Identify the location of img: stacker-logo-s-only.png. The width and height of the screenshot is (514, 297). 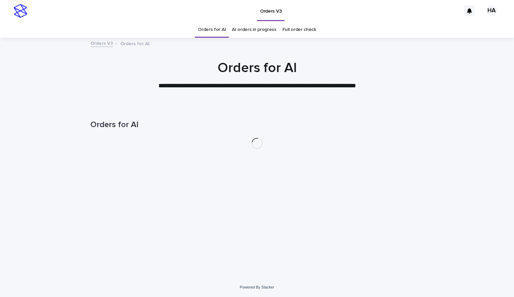
(20, 11).